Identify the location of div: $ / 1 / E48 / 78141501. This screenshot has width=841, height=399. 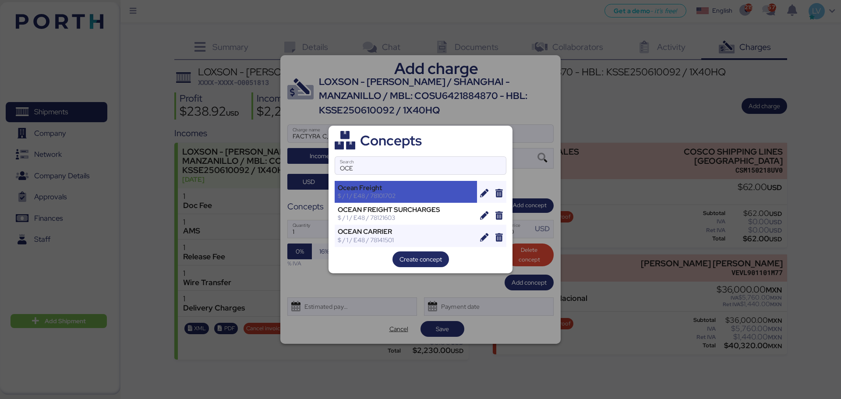
(406, 240).